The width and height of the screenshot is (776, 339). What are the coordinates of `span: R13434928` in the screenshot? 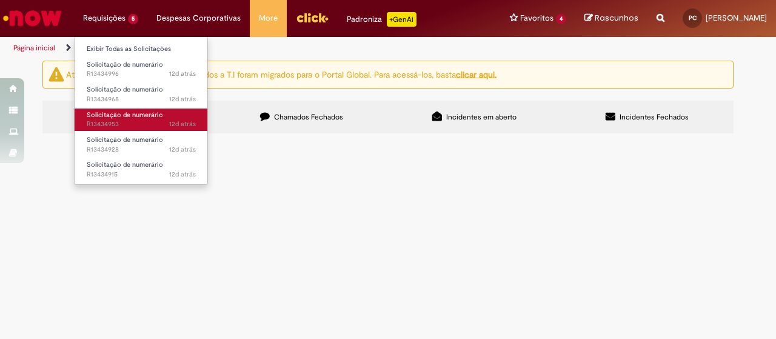 It's located at (141, 150).